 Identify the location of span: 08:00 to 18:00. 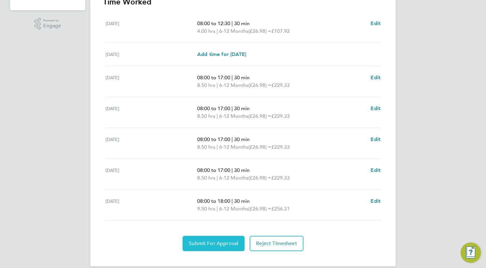
(214, 201).